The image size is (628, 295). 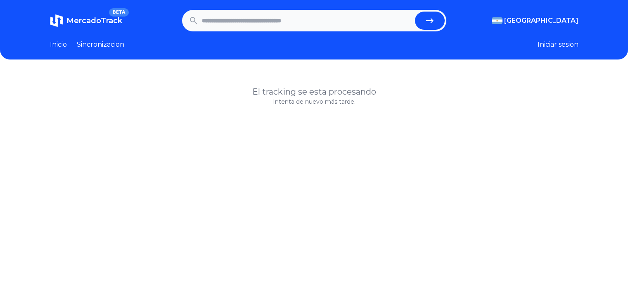 What do you see at coordinates (314, 92) in the screenshot?
I see `h1: El tracking se esta procesando` at bounding box center [314, 92].